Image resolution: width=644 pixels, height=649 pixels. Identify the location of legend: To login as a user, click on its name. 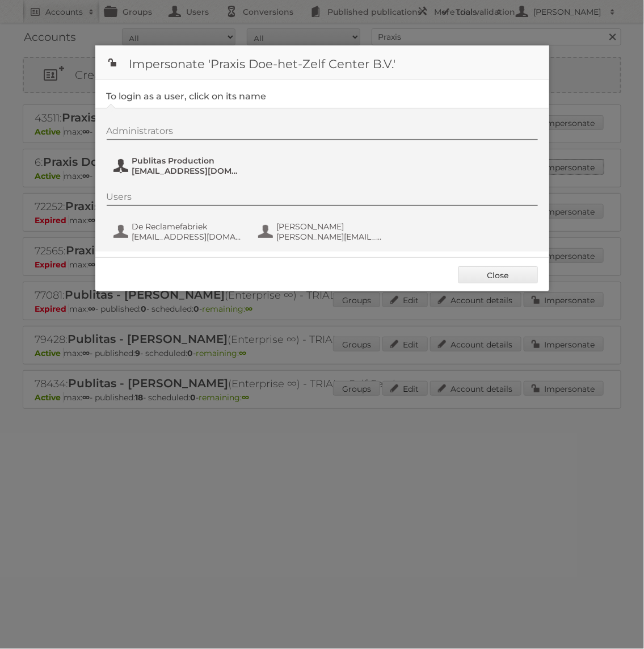
(187, 96).